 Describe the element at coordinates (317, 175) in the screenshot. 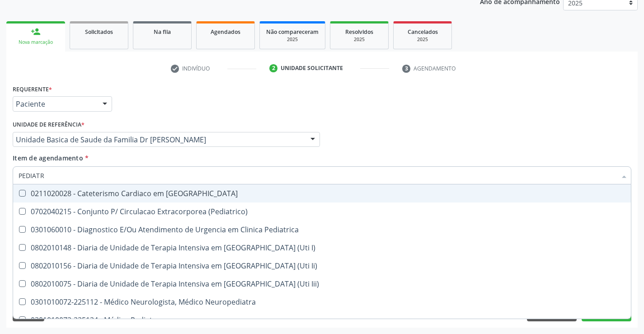

I see `input: Buscar por procedimentos` at that location.